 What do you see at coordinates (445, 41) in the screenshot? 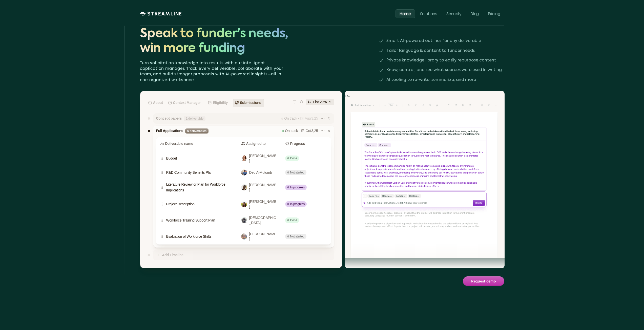
I see `p: Smart AI-powered outlines for any deliverable` at bounding box center [445, 41].